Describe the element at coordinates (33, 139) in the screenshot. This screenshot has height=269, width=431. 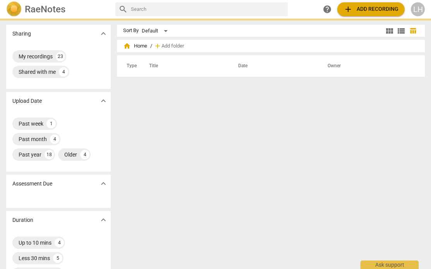
I see `div: Past month` at that location.